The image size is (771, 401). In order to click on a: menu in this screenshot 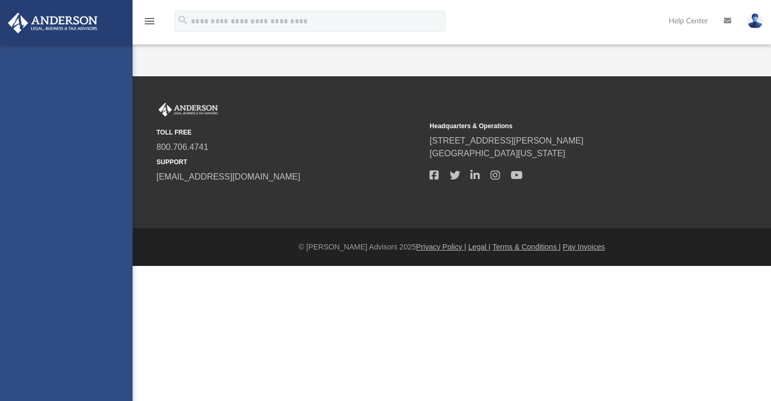, I will do `click(150, 24)`.